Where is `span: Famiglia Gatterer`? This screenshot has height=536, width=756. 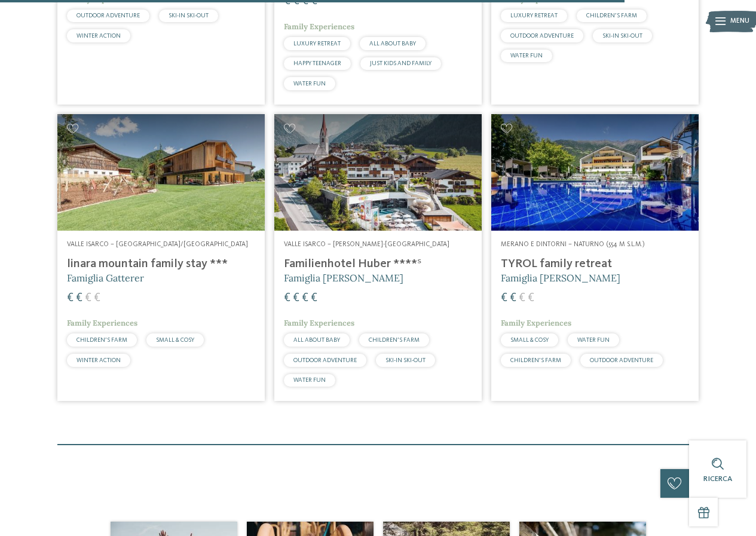 span: Famiglia Gatterer is located at coordinates (105, 278).